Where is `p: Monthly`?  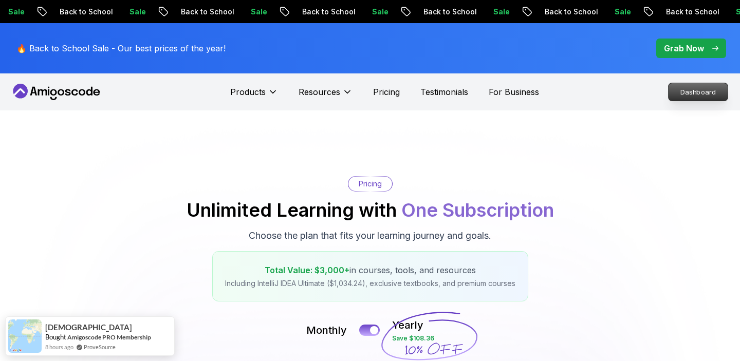 p: Monthly is located at coordinates (326, 330).